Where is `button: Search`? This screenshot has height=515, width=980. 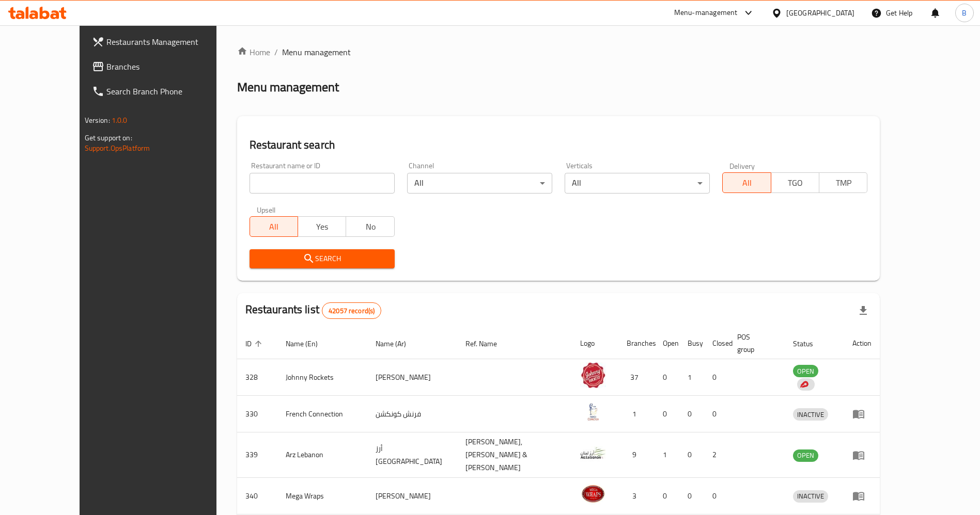
button: Search is located at coordinates (322, 259).